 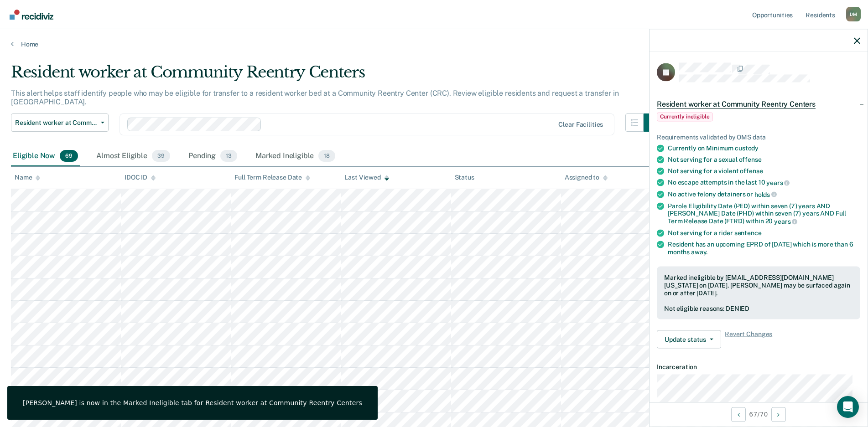 What do you see at coordinates (69, 156) in the screenshot?
I see `span: 69` at bounding box center [69, 156].